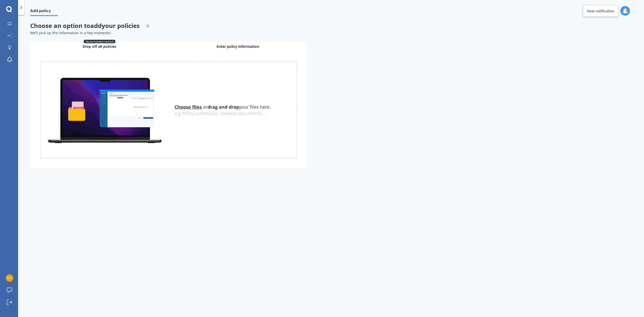 This screenshot has width=644, height=317. What do you see at coordinates (99, 46) in the screenshot?
I see `span: Drop off all policies` at bounding box center [99, 46].